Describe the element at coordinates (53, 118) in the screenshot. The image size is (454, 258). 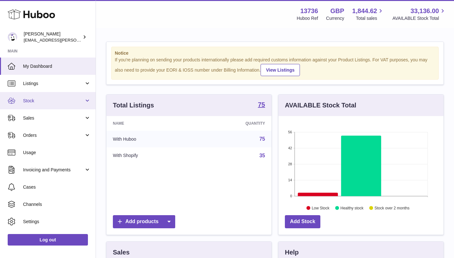
I see `span: Sales` at that location.